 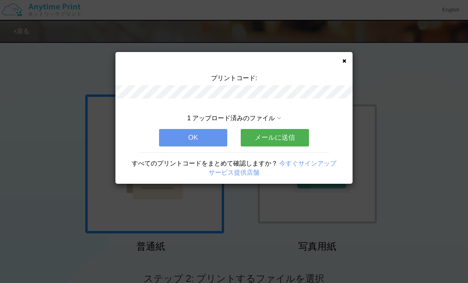 I want to click on button: OK, so click(x=193, y=138).